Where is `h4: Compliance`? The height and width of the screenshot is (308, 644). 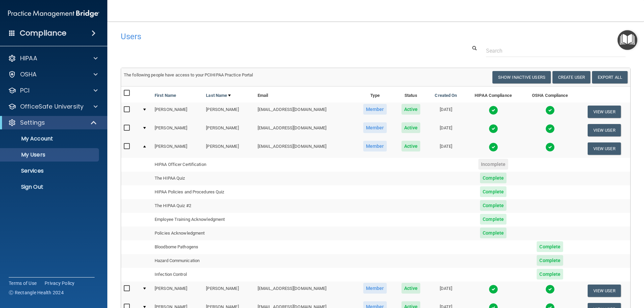 h4: Compliance is located at coordinates (43, 33).